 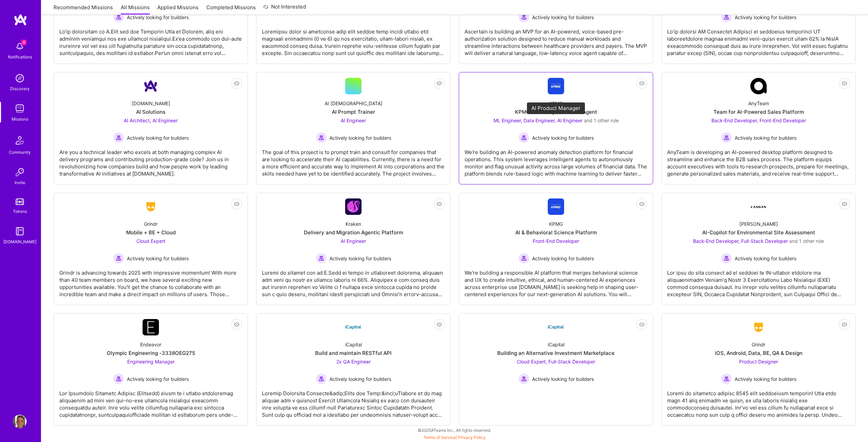 I want to click on div: Lo'ip dolorsi AM Consectet Adipisci el seddoeius temporinci UT laboreetdolore magnaa enimadmi ven..., so click(x=759, y=40).